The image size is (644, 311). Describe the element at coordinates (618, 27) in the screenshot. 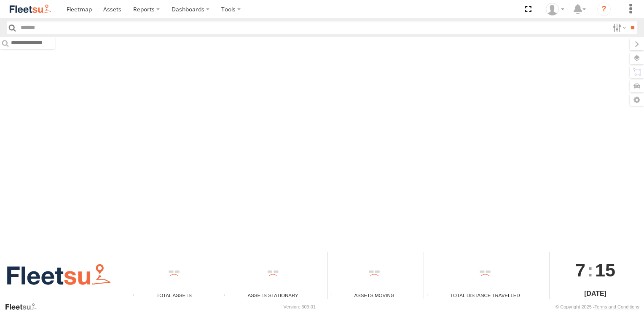

I see `label: Search Filter Options` at that location.